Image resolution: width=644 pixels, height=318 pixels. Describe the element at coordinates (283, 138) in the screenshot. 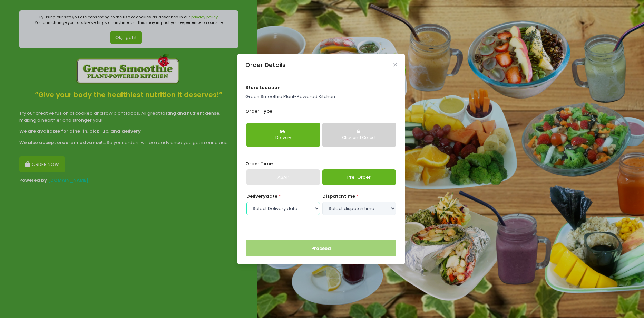

I see `div: Delivery` at that location.